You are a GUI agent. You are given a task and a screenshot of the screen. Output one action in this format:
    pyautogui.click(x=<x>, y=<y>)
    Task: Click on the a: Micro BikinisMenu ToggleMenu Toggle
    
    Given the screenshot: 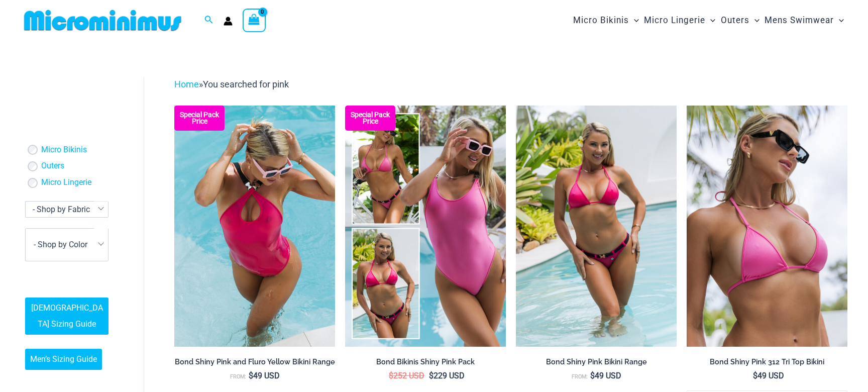 What is the action you would take?
    pyautogui.click(x=606, y=20)
    